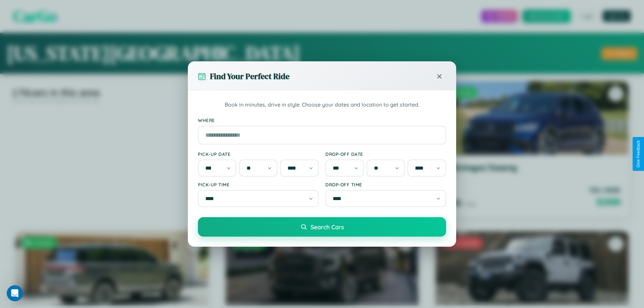 This screenshot has height=308, width=644. I want to click on span: Search Cars, so click(327, 227).